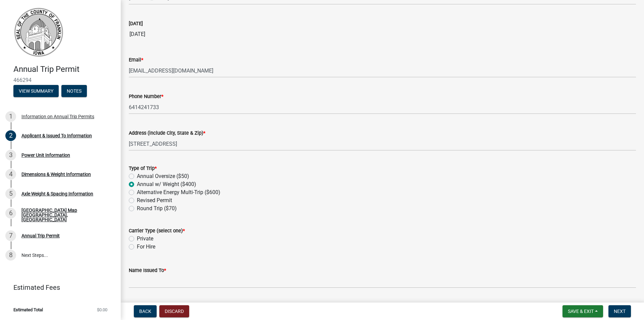  I want to click on div: 5, so click(10, 194).